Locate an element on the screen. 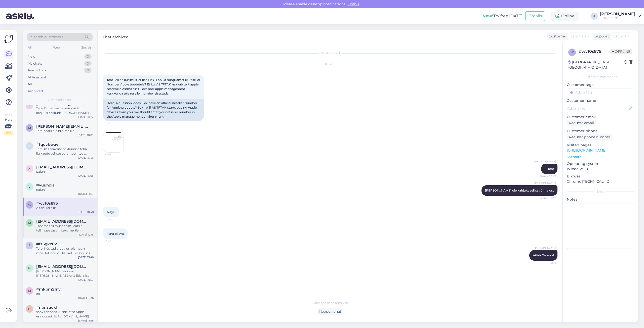 The height and width of the screenshot is (328, 644). div: Customer information is located at coordinates (600, 77).